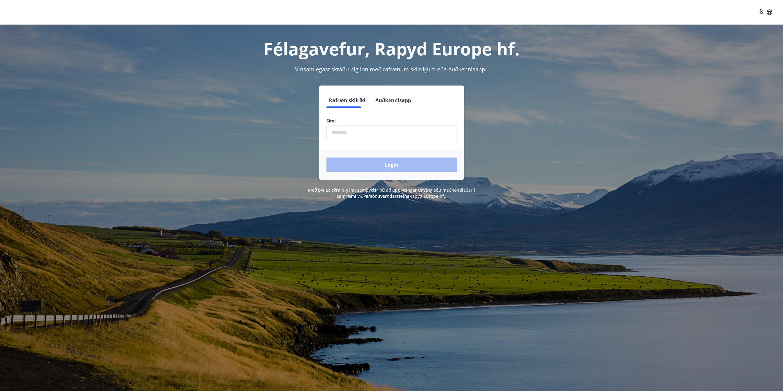  Describe the element at coordinates (392, 69) in the screenshot. I see `span: Vinsamlegast skráðu þig inn með rafrænum skilríkjum eða Auðkennisappi.` at that location.